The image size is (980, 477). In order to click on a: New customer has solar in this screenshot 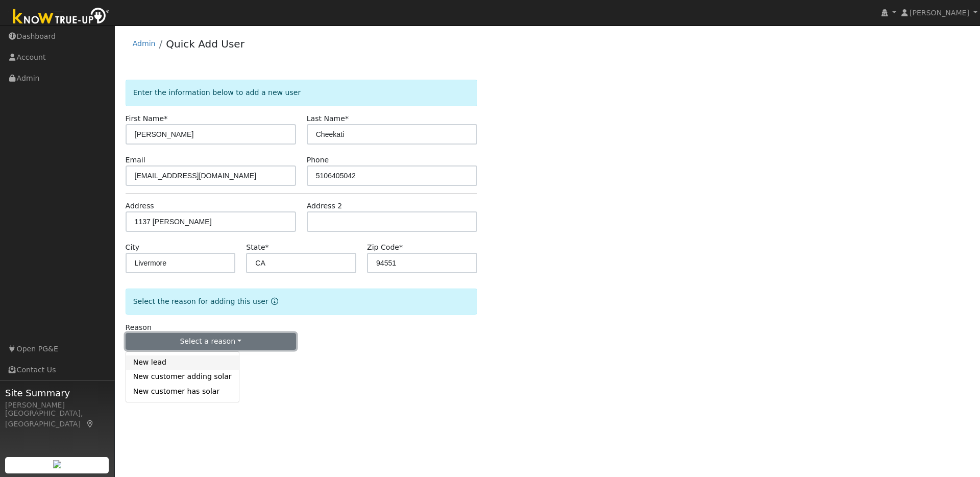, I will do `click(182, 391)`.